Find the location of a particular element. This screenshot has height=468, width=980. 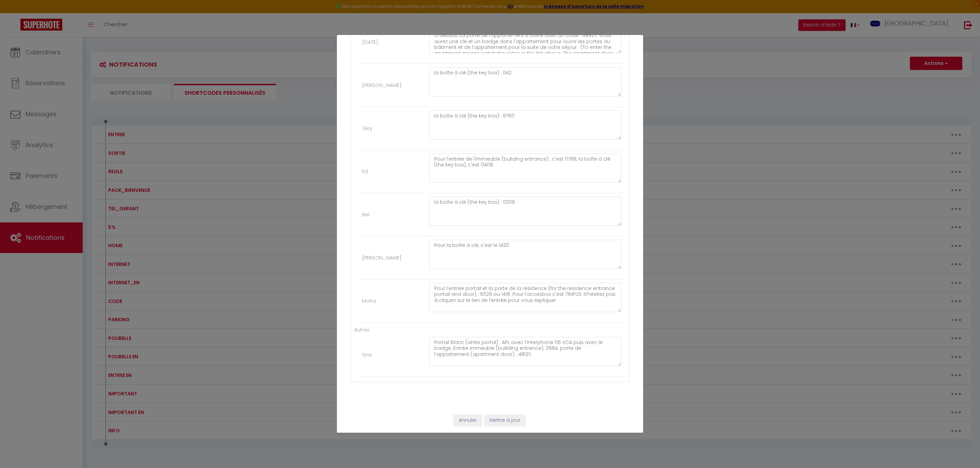

label: Ed is located at coordinates (365, 172).